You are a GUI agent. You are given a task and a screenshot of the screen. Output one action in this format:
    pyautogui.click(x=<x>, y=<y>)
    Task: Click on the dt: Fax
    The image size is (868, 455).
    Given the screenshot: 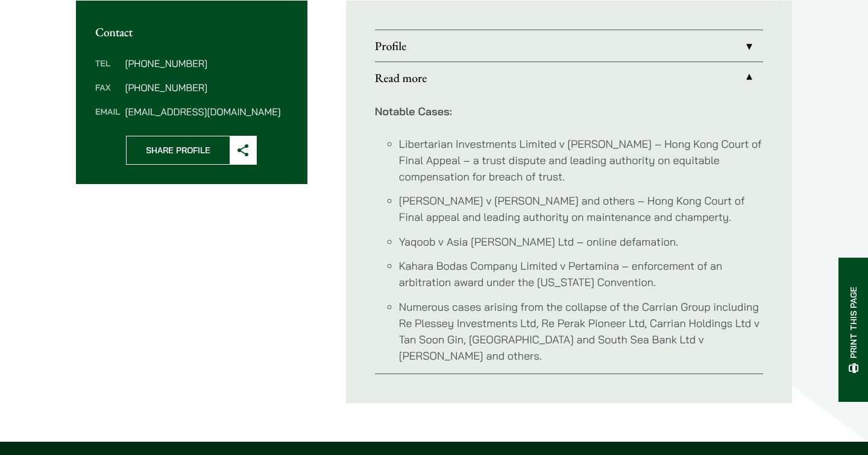 What is the action you would take?
    pyautogui.click(x=107, y=95)
    